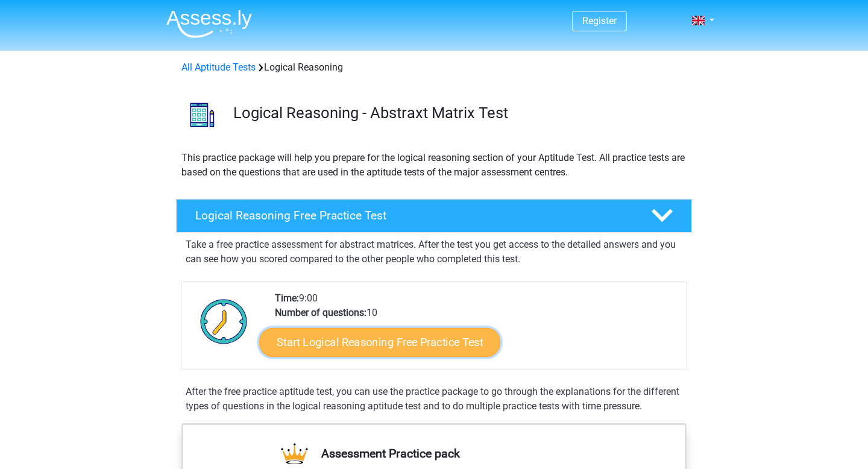 The width and height of the screenshot is (868, 469). Describe the element at coordinates (218, 67) in the screenshot. I see `a: All Aptitude Tests` at that location.